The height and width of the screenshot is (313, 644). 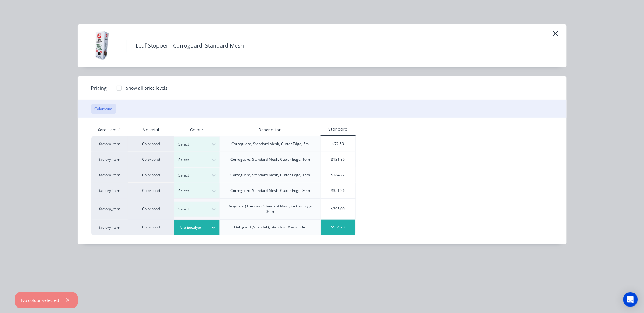 What do you see at coordinates (110, 130) in the screenshot?
I see `div: Xero Item #` at bounding box center [110, 130].